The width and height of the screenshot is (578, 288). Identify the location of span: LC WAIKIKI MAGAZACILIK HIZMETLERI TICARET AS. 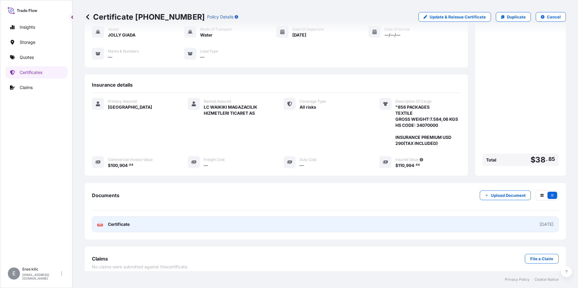
(236, 110).